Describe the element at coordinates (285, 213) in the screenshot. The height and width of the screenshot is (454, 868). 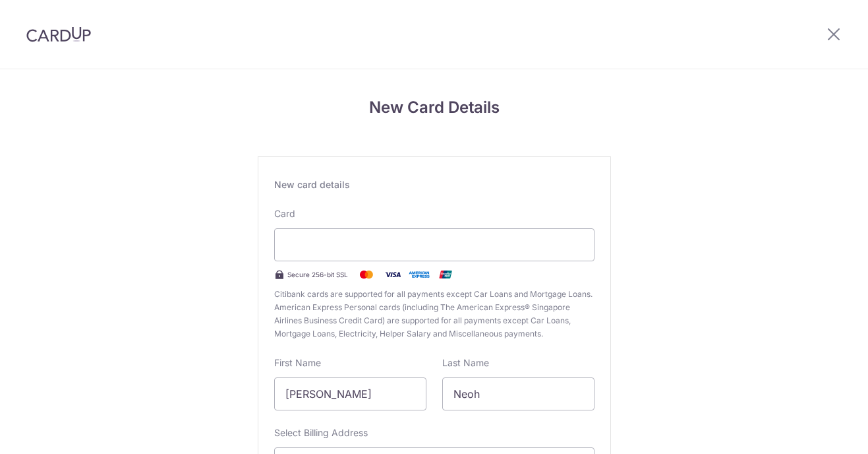
I see `label: Card` at that location.